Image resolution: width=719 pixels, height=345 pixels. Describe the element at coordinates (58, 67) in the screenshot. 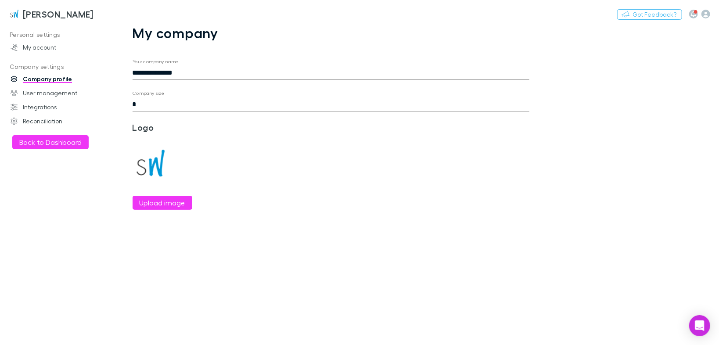

I see `p: Company settings` at that location.